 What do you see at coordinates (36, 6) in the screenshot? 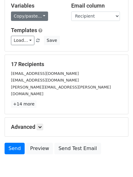
I see `h5: Variables` at bounding box center [36, 6].